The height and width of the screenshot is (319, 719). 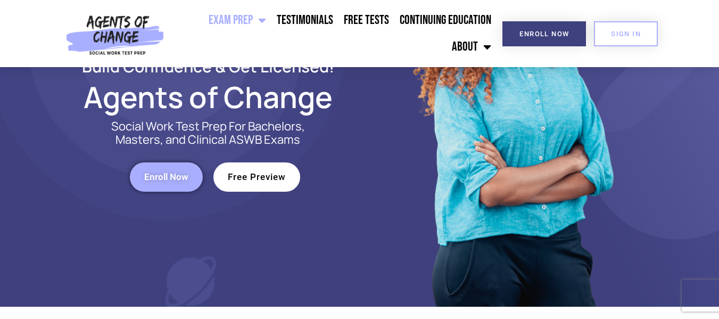 What do you see at coordinates (257, 177) in the screenshot?
I see `span: Free Preview` at bounding box center [257, 177].